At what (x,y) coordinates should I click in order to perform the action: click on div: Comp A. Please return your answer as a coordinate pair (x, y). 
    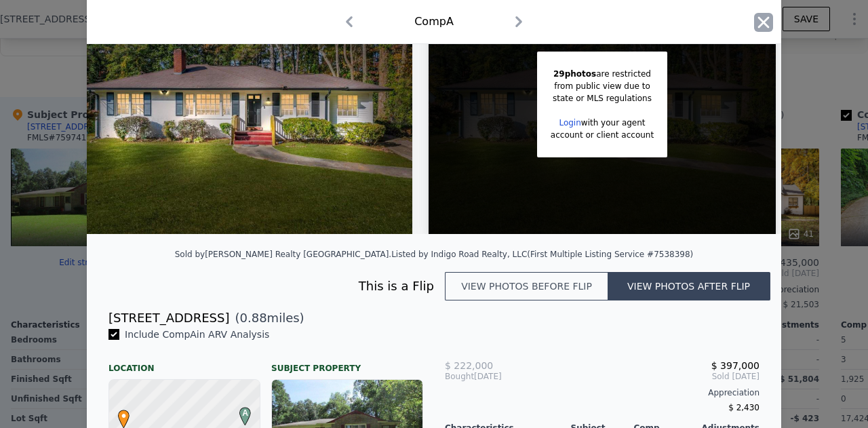
    Looking at the image, I should click on (434, 21).